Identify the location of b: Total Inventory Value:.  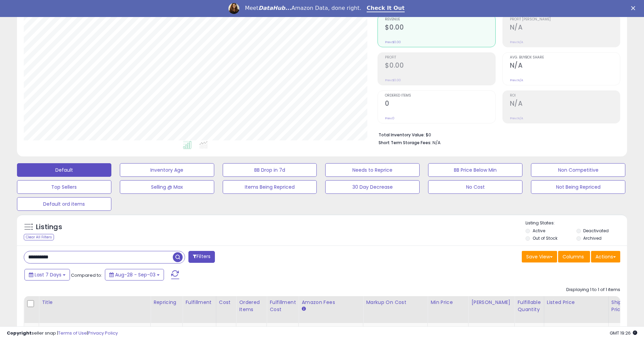
(401, 134).